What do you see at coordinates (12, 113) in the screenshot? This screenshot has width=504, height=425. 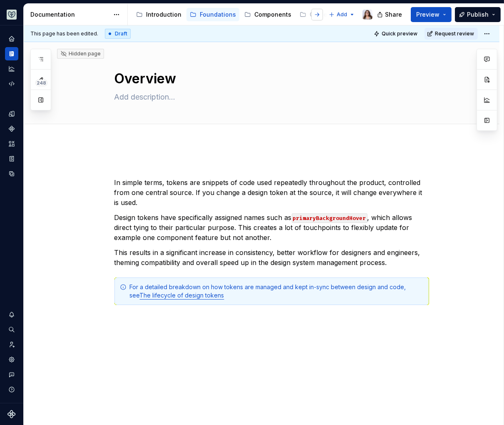 I see `a: Design tokens` at bounding box center [12, 113].